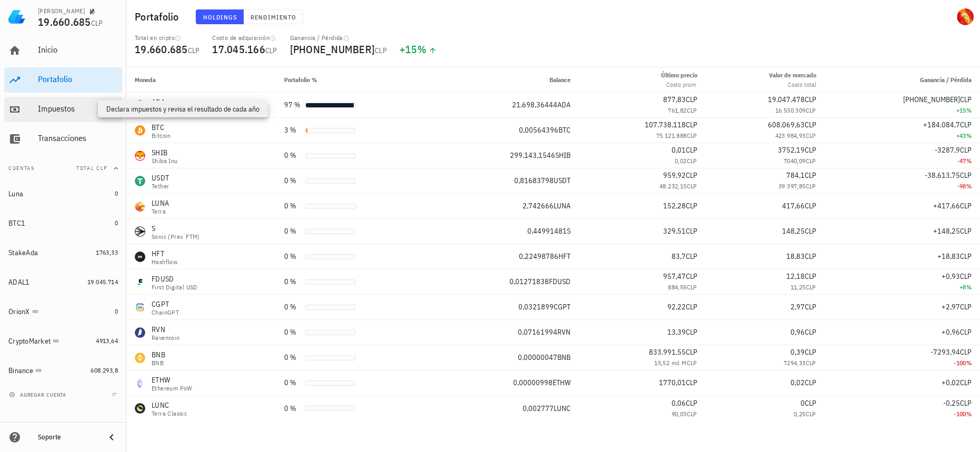 The image size is (980, 452). I want to click on span: RVN, so click(563, 332).